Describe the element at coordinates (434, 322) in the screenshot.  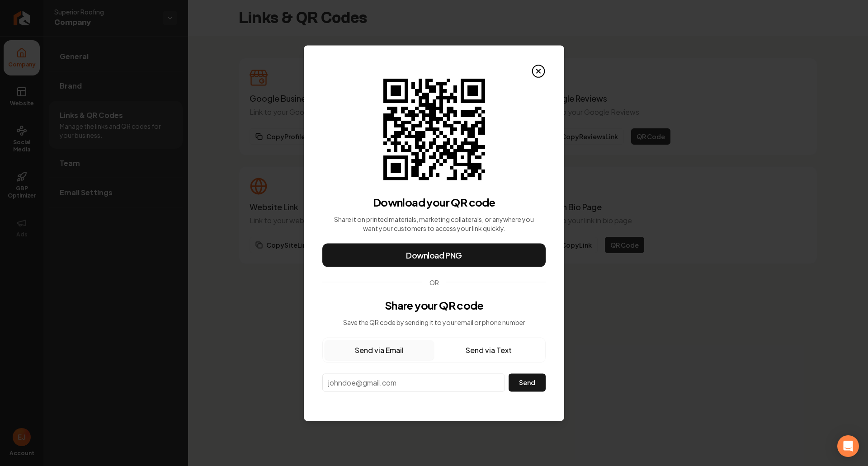
I see `p: Save the QR code by sending it to your email or phone number` at that location.